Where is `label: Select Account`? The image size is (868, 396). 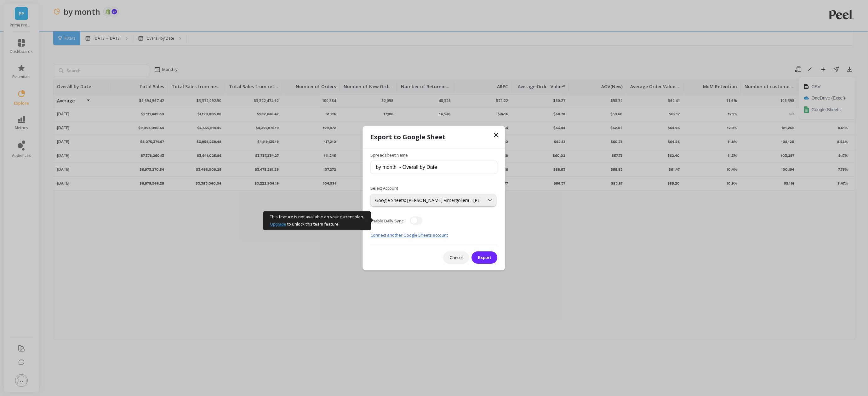 label: Select Account is located at coordinates (434, 188).